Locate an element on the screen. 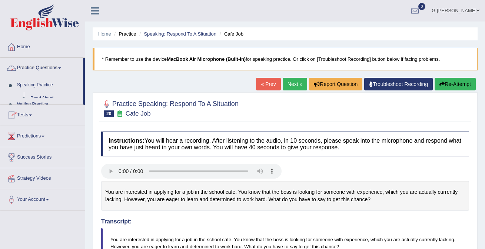 Image resolution: width=485 pixels, height=249 pixels. b: Instructions: is located at coordinates (126, 140).